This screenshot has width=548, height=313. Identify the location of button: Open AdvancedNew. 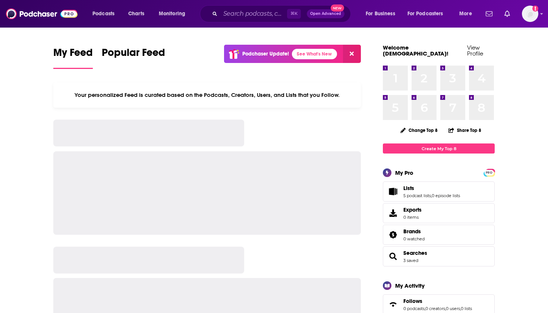
(326, 14).